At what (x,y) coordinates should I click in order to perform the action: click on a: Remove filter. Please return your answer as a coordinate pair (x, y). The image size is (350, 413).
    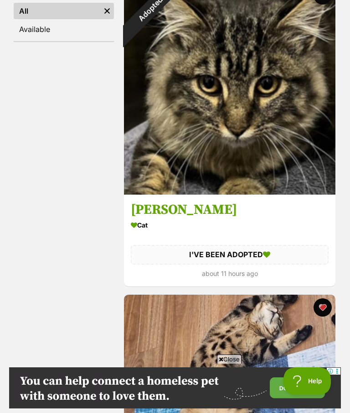
    Looking at the image, I should click on (107, 11).